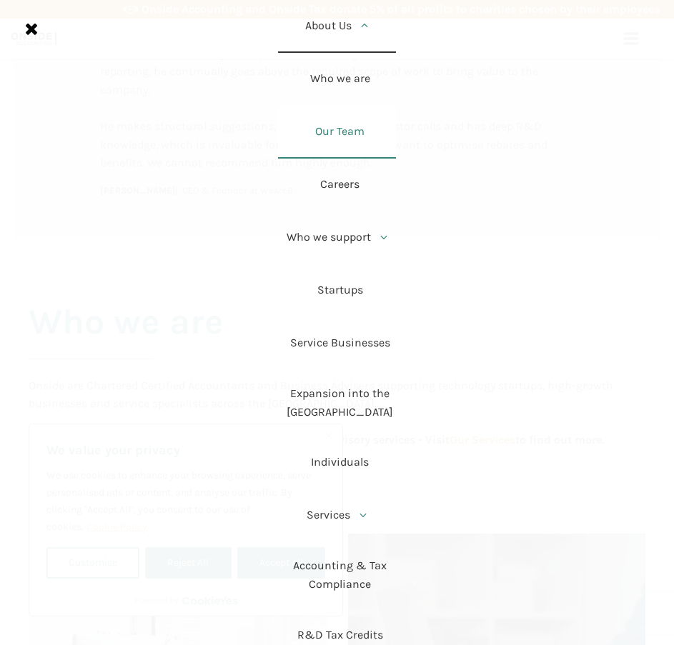 This screenshot has width=674, height=645. Describe the element at coordinates (337, 516) in the screenshot. I see `a: Services` at that location.